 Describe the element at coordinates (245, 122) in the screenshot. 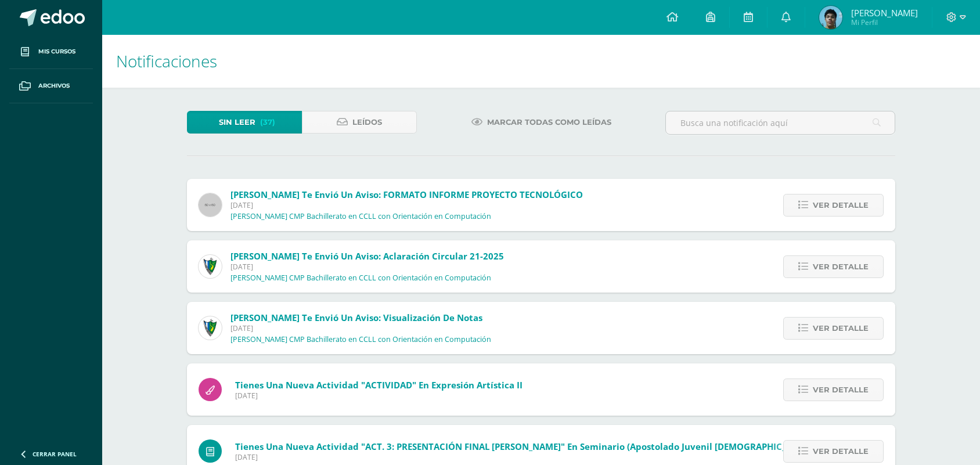

I see `a: Sin leer(37)` at that location.